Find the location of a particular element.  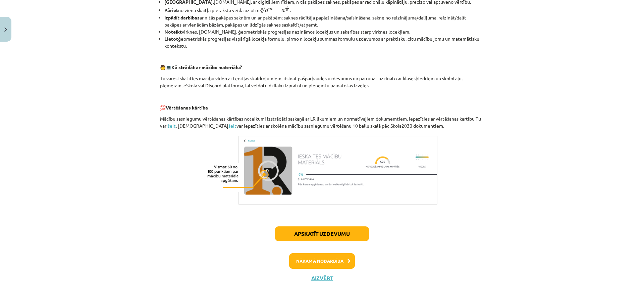

b: Pāriet is located at coordinates (171, 10).